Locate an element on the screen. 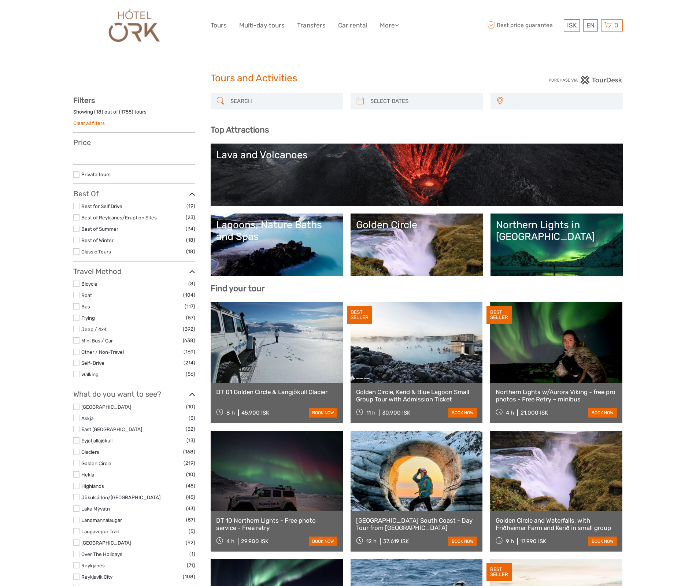 This screenshot has height=586, width=696. a: Golden Circle, Kerid & Blue Lagoon Small Group Tour with Admission Ticket is located at coordinates (416, 395).